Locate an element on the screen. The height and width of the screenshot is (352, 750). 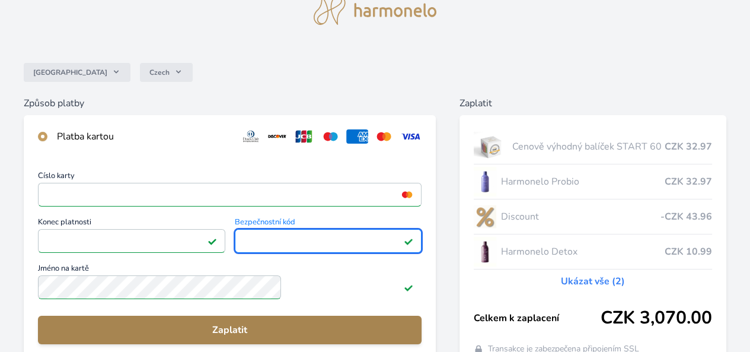
button: Zaplatit is located at coordinates (230, 330).